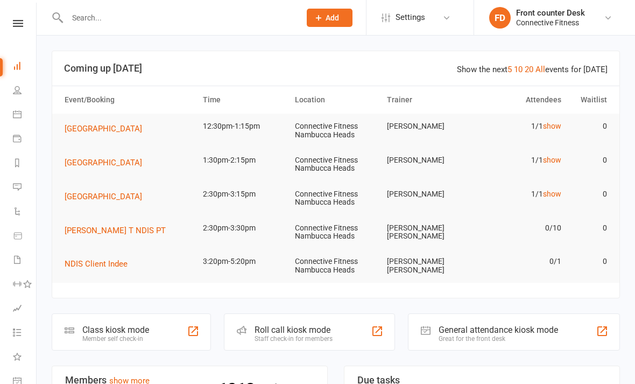 This screenshot has height=384, width=635. What do you see at coordinates (178, 18) in the screenshot?
I see `input: Search...` at bounding box center [178, 18].